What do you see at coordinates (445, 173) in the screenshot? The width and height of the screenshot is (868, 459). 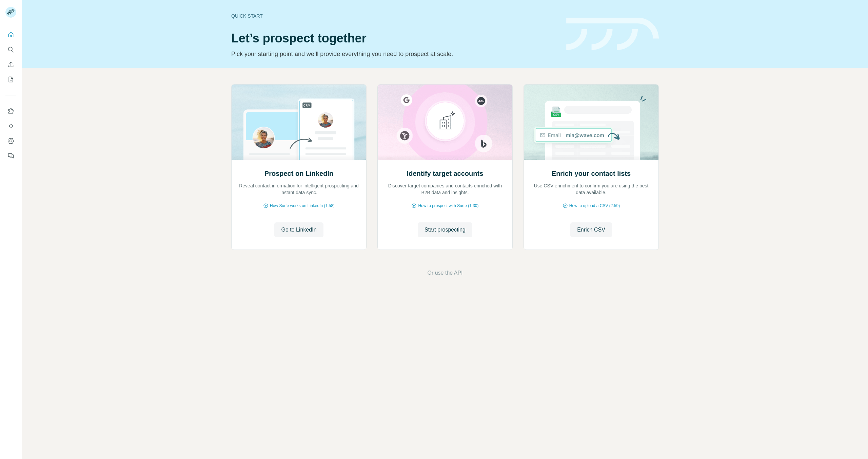 I see `h2: Identify target accounts` at bounding box center [445, 173].